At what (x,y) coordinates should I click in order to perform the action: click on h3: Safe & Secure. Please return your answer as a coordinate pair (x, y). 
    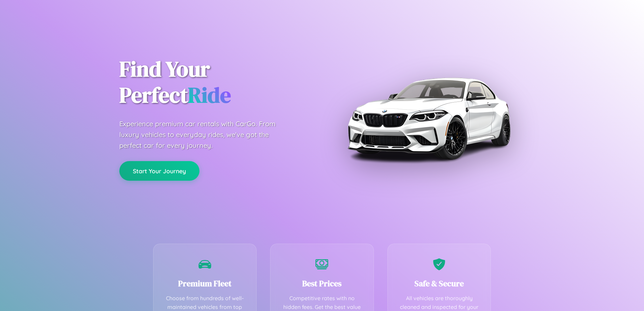
    Looking at the image, I should click on (439, 283).